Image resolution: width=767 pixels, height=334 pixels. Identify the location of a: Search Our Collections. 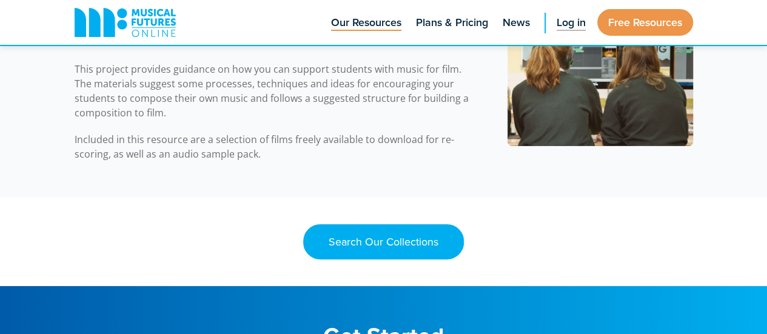
(383, 242).